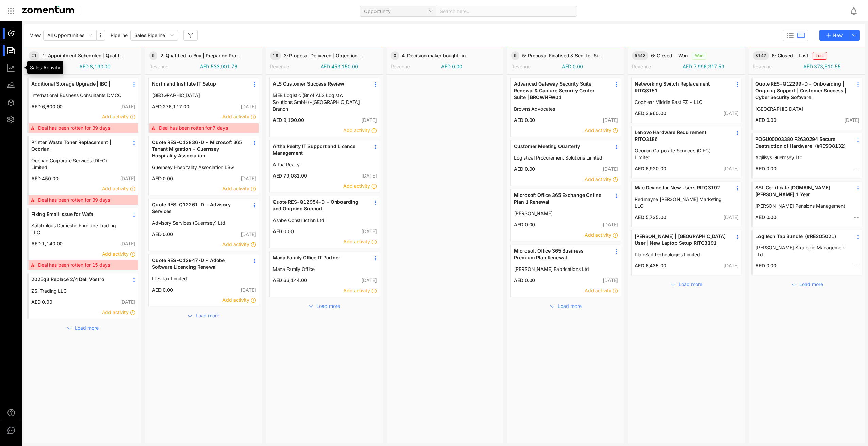 The image size is (868, 446). Describe the element at coordinates (649, 113) in the screenshot. I see `span: AED 3,960.00` at that location.